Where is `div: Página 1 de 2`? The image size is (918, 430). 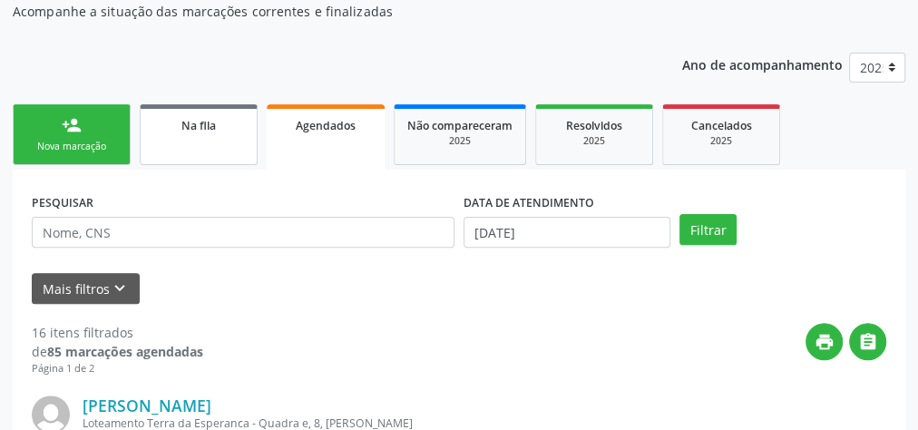 div: Página 1 de 2 is located at coordinates (117, 368).